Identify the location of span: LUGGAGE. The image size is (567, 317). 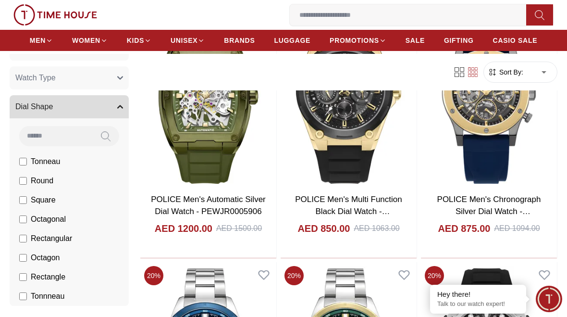
(292, 40).